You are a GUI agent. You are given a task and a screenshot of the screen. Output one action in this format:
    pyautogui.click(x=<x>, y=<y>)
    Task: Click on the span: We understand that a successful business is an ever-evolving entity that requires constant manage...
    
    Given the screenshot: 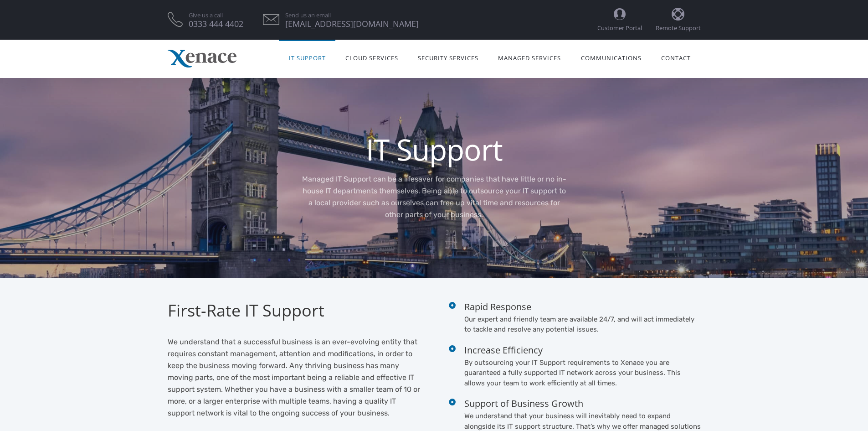 What is the action you would take?
    pyautogui.click(x=294, y=377)
    